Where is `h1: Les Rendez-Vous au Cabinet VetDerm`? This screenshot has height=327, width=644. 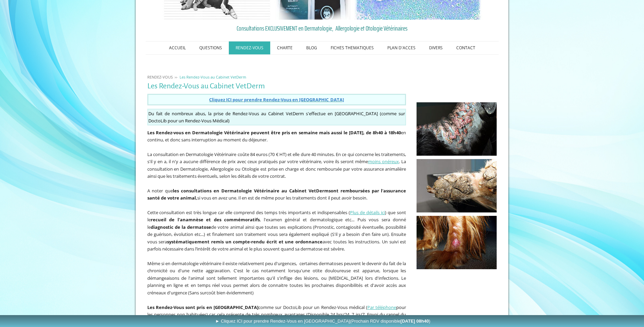 h1: Les Rendez-Vous au Cabinet VetDerm is located at coordinates (277, 86).